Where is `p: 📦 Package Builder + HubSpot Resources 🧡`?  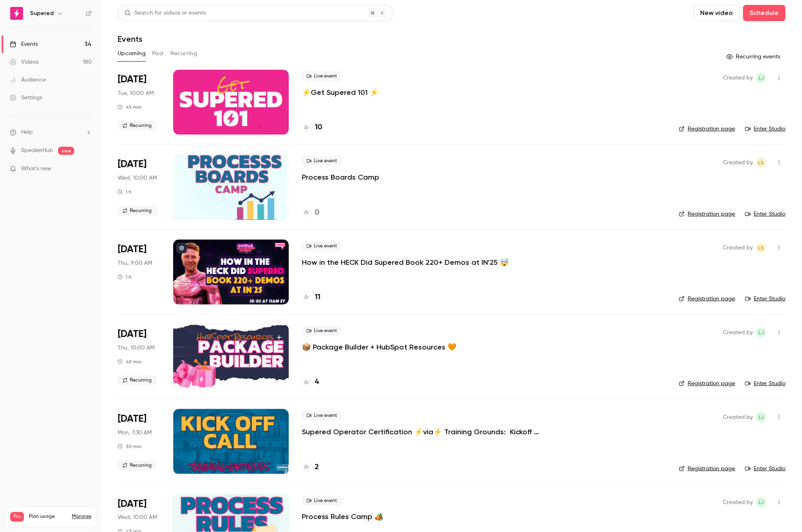
p: 📦 Package Builder + HubSpot Resources 🧡 is located at coordinates (379, 347).